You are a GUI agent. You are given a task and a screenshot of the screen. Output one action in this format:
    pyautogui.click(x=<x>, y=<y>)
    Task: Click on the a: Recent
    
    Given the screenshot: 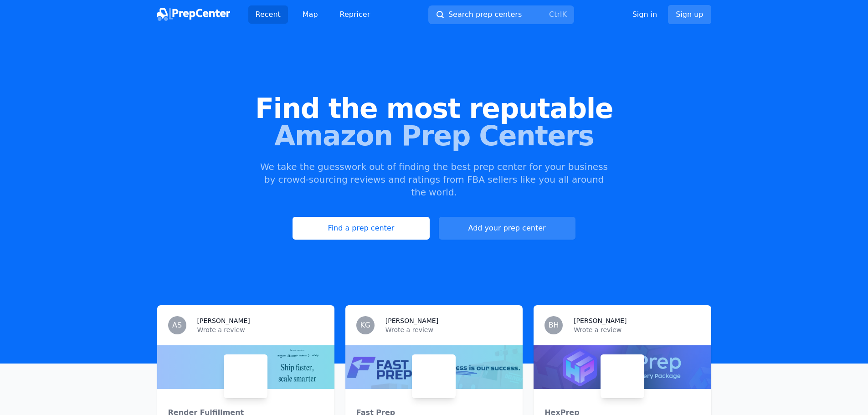 What is the action you would take?
    pyautogui.click(x=268, y=14)
    